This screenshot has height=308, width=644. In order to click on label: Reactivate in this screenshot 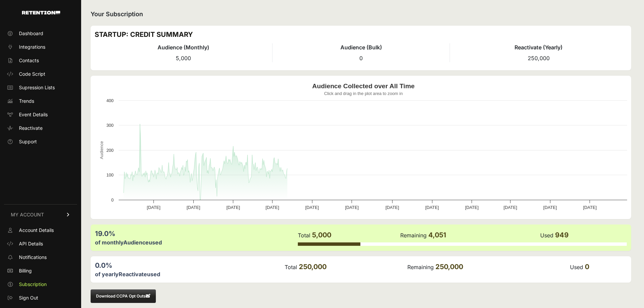, I will do `click(133, 274)`.